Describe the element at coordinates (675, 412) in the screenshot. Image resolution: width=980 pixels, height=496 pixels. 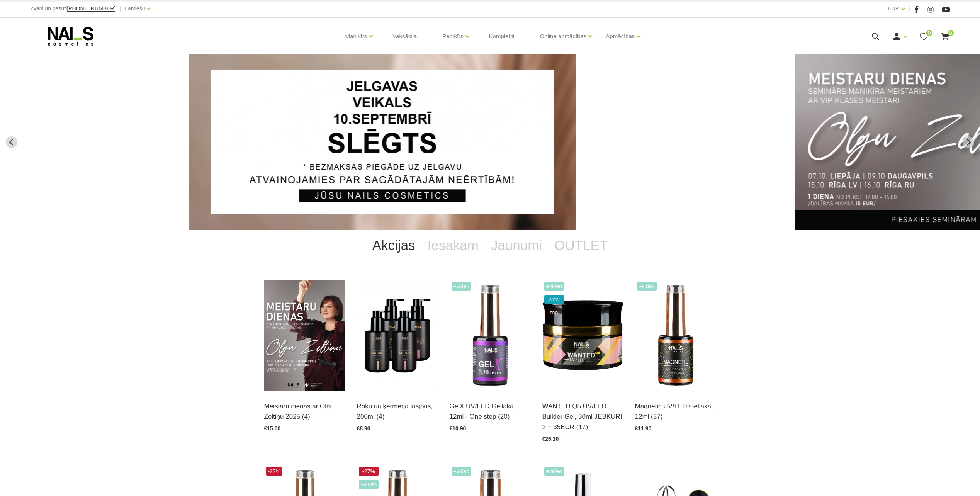
I see `a: Magnetic UV/LED Gellaka, 12ml (37)` at that location.